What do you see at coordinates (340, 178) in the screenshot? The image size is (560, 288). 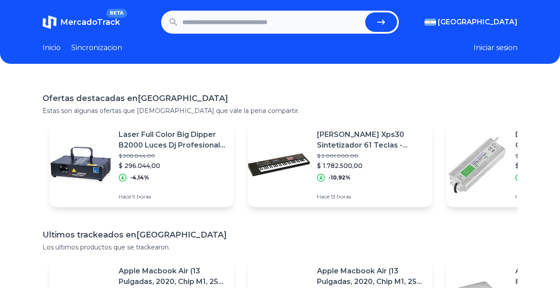 I see `p: -10,92%` at bounding box center [340, 178].